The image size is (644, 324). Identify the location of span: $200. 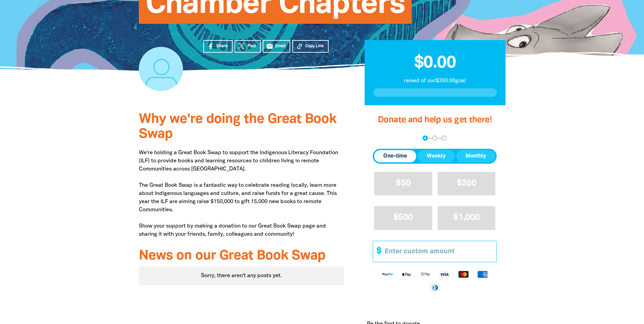
(467, 183).